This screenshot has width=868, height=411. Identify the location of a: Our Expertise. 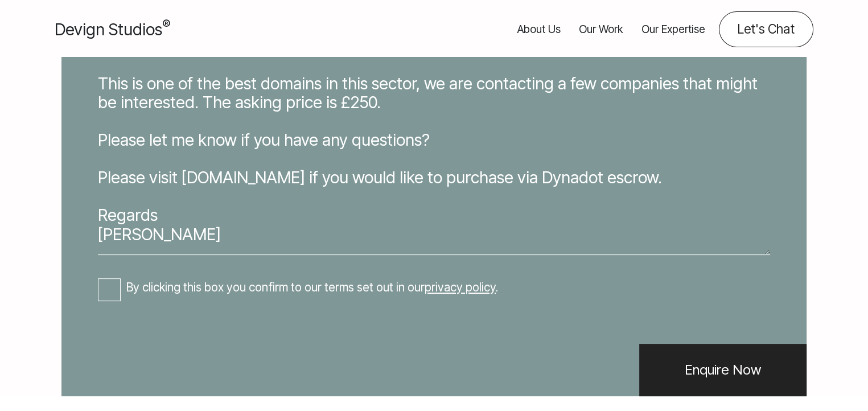
(673, 29).